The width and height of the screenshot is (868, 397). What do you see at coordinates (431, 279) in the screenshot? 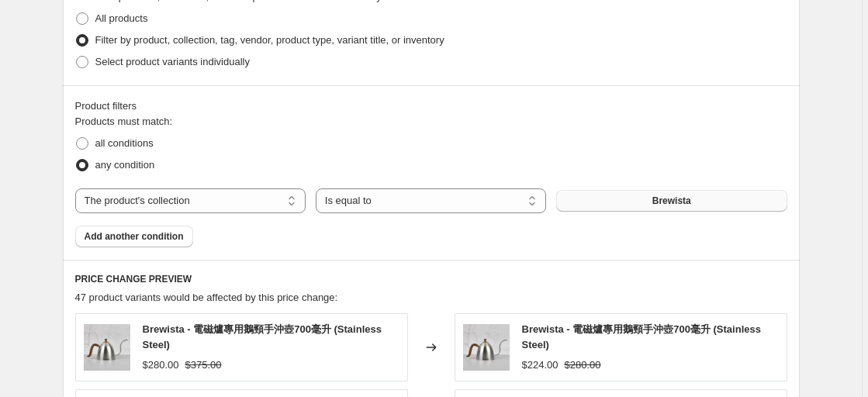
I see `h6: PRICE CHANGE PREVIEW` at bounding box center [431, 279].